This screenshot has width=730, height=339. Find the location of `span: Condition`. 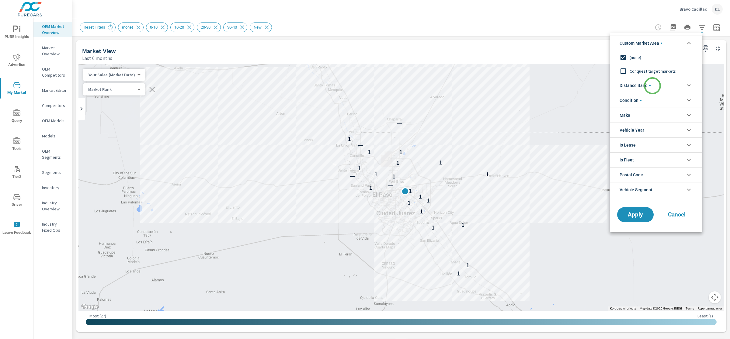

span: Condition is located at coordinates (630, 100).